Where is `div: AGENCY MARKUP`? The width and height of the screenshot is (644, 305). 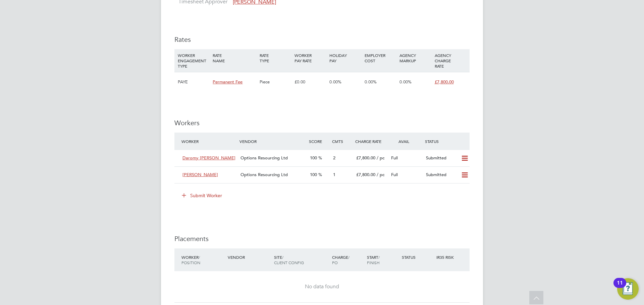
div: AGENCY MARKUP is located at coordinates (415, 58).